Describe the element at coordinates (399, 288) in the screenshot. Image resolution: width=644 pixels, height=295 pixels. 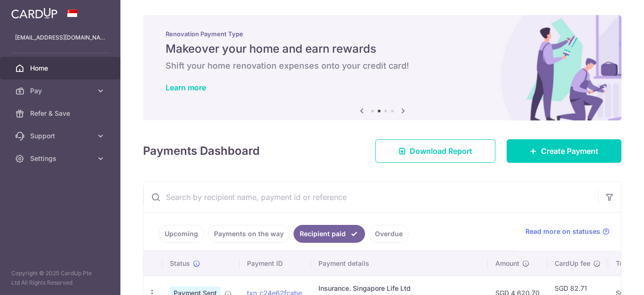
I see `div: Insurance. Singapore Life Ltd` at that location.